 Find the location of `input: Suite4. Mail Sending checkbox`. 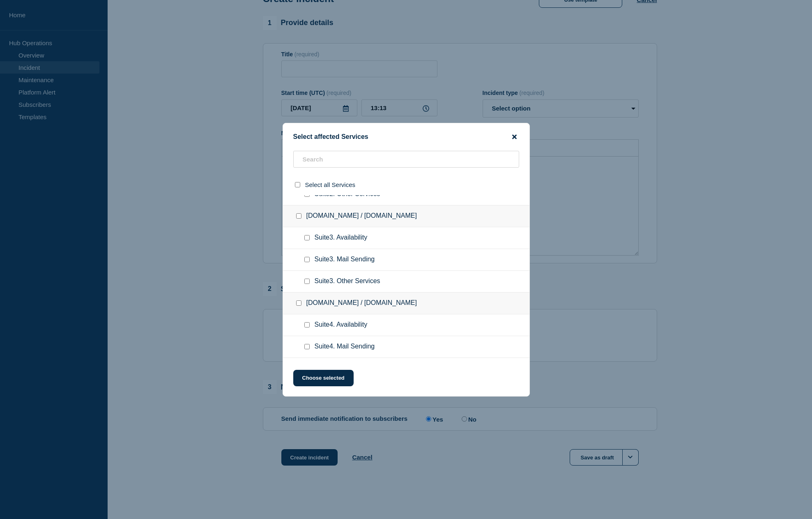

input: Suite4. Mail Sending checkbox is located at coordinates (307, 346).